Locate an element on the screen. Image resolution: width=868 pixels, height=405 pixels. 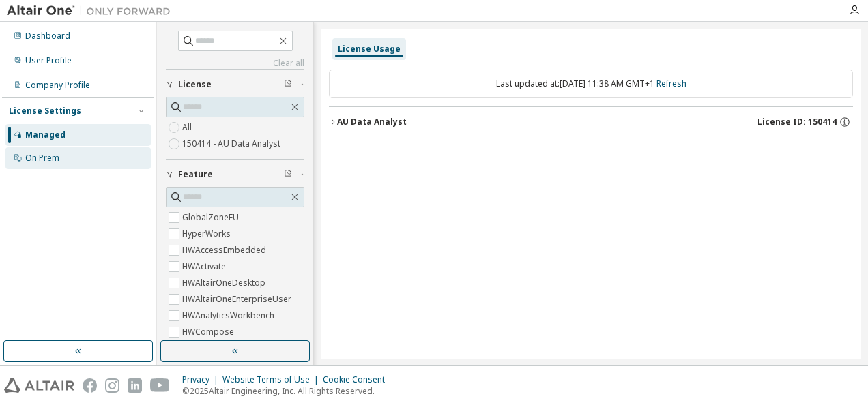
img: Altair One is located at coordinates (92, 11).